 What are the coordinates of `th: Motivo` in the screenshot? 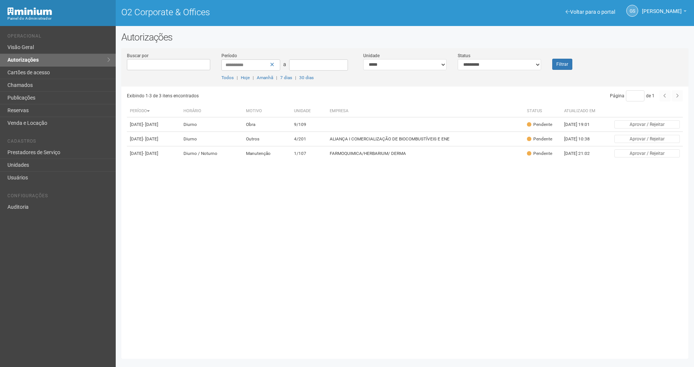 It's located at (267, 111).